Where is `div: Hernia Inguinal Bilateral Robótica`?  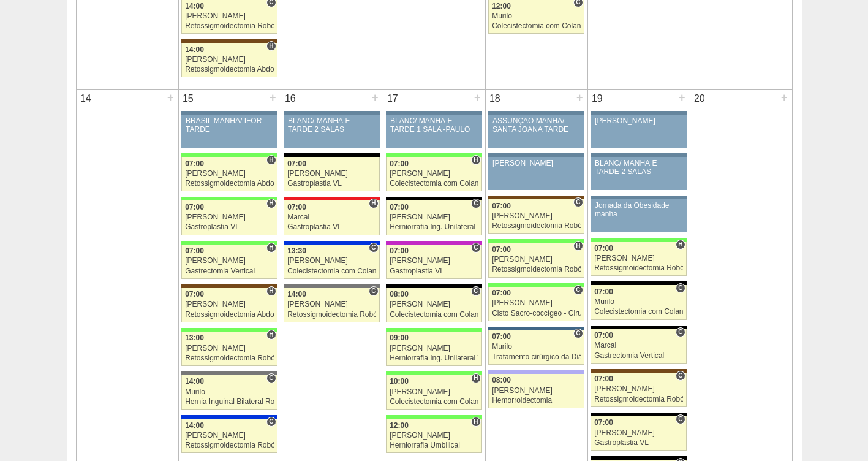 div: Hernia Inguinal Bilateral Robótica is located at coordinates (229, 401).